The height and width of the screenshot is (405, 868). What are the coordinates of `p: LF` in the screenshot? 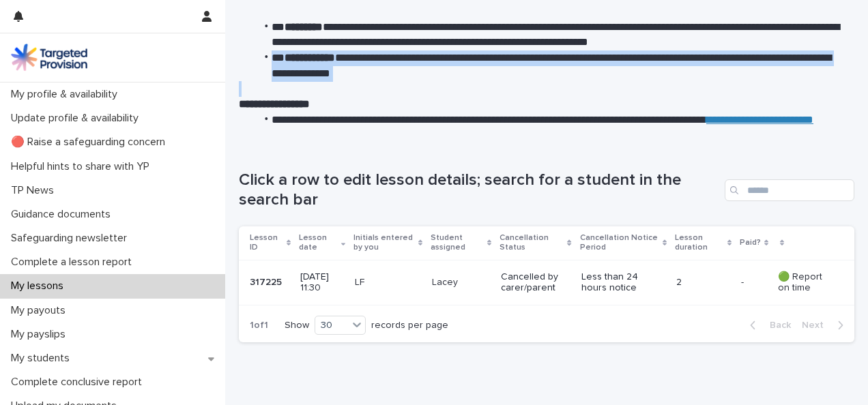 It's located at (388, 282).